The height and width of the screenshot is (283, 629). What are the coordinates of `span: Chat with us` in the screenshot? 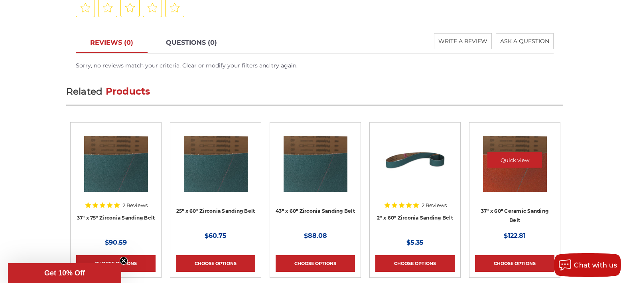 It's located at (596, 265).